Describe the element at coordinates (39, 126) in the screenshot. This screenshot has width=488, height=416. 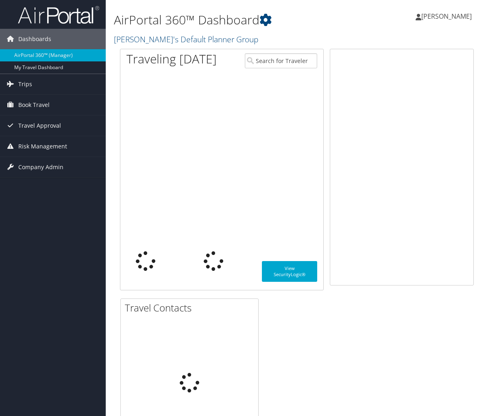
I see `span: Travel Approval` at that location.